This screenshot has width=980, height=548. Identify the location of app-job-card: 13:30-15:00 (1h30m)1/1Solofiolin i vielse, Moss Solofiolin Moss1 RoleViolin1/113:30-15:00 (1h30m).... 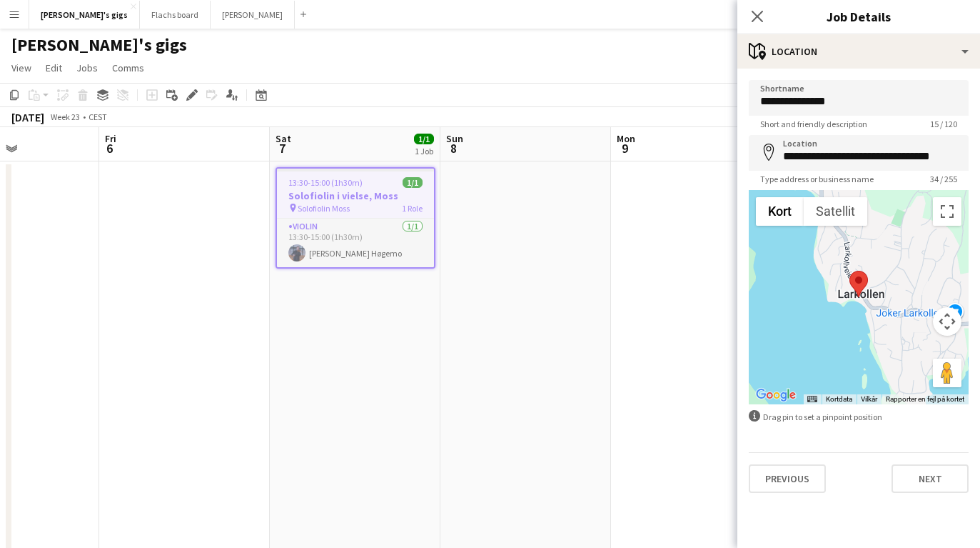
(355, 218).